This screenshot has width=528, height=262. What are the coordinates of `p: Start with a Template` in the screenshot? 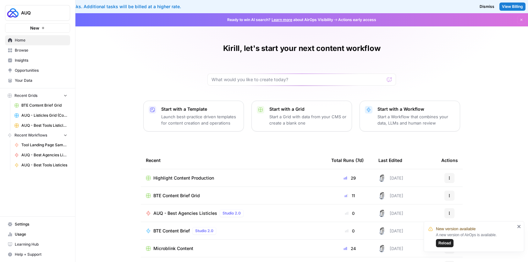 It's located at (200, 109).